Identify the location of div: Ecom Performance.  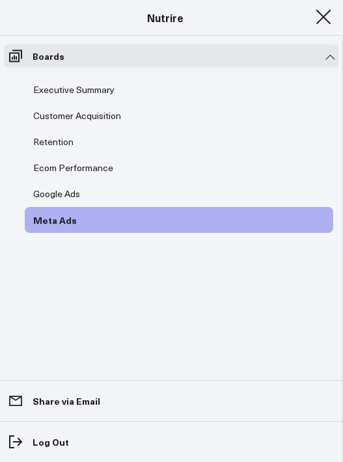
(73, 168).